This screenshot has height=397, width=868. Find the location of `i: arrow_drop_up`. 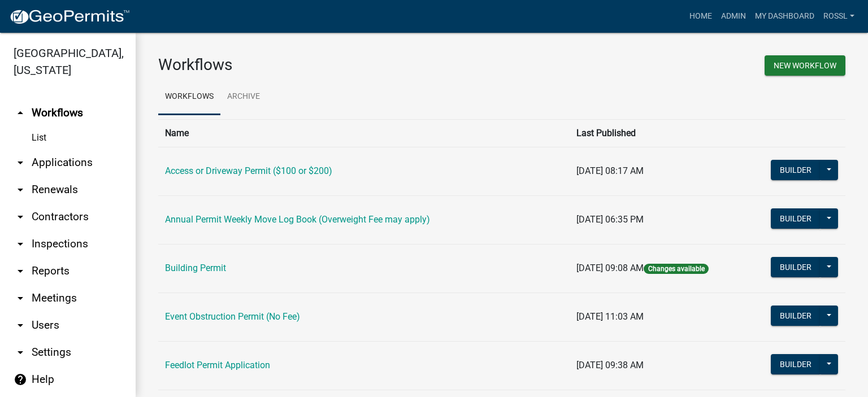

i: arrow_drop_up is located at coordinates (20, 113).